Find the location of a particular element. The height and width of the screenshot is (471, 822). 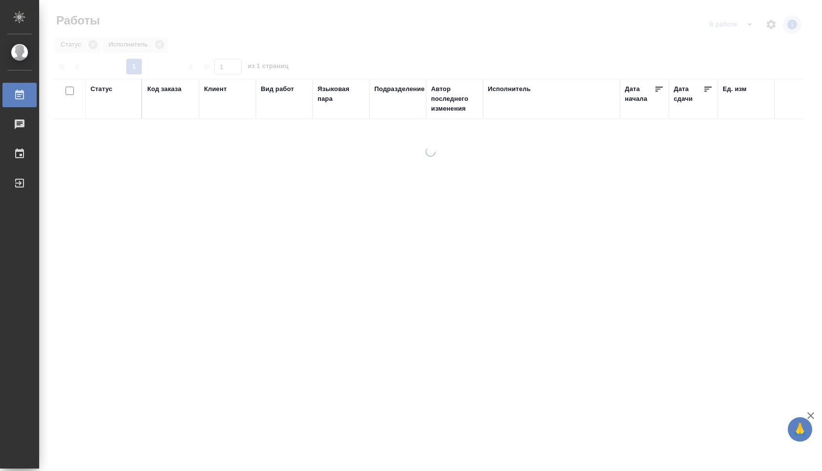

div: Статус is located at coordinates (101, 89).